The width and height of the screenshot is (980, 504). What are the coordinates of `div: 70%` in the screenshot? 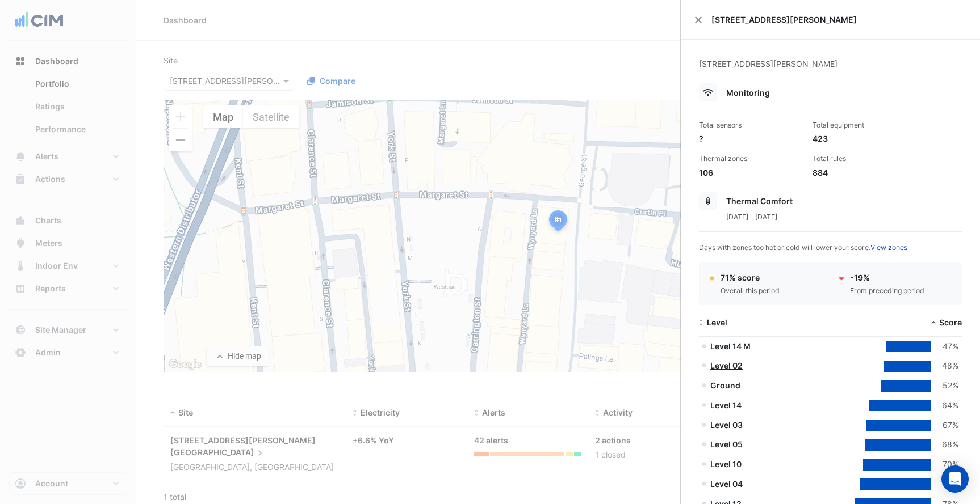 It's located at (945, 465).